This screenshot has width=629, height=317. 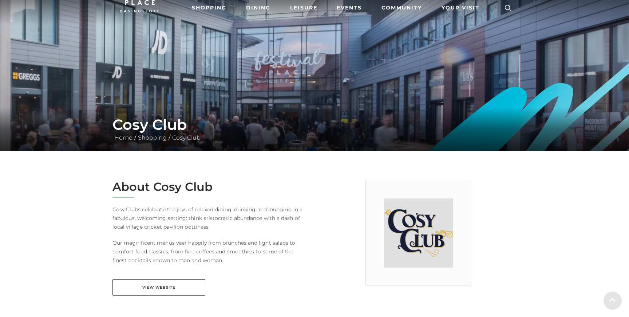 What do you see at coordinates (211, 218) in the screenshot?
I see `p: Cosy Clubs celebrate the joys of relaxed dining, drinking and lounging in a fabulous, welcoming s...` at bounding box center [211, 218].